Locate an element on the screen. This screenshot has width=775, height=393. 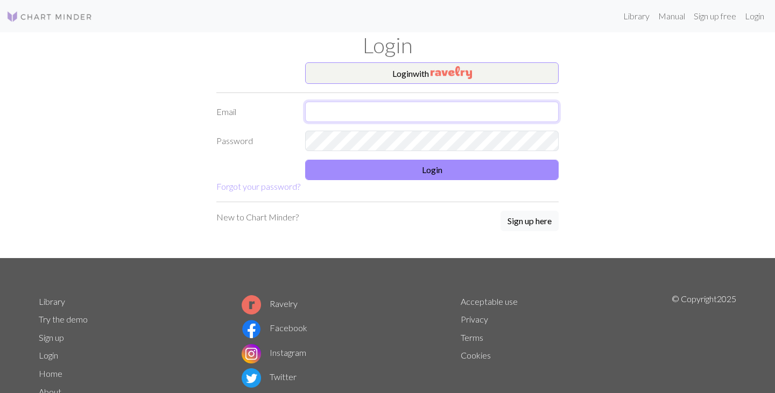
img: Instagram logo is located at coordinates (251, 354).